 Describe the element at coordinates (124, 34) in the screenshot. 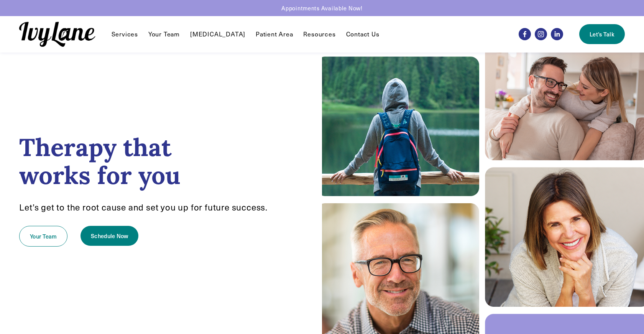

I see `span: Services` at that location.